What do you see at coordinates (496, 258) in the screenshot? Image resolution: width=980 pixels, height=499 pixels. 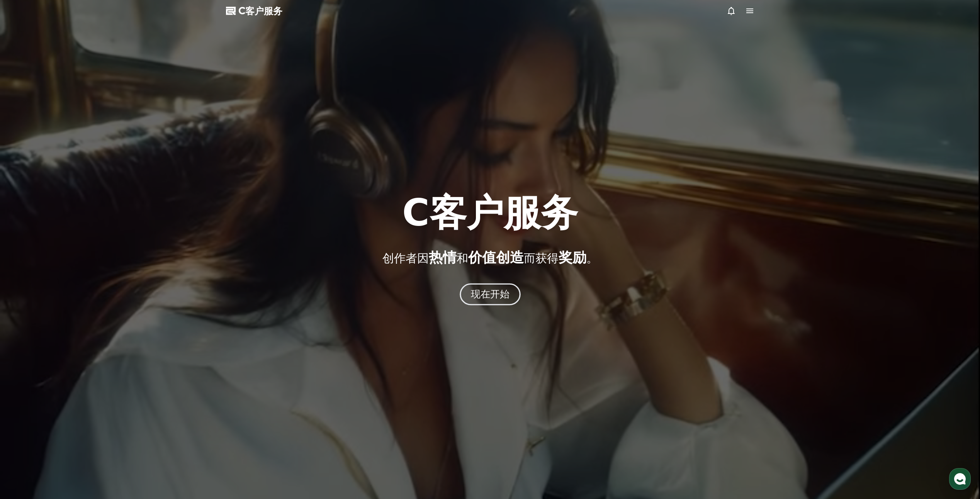 I see `span: 价值创造` at bounding box center [496, 258].